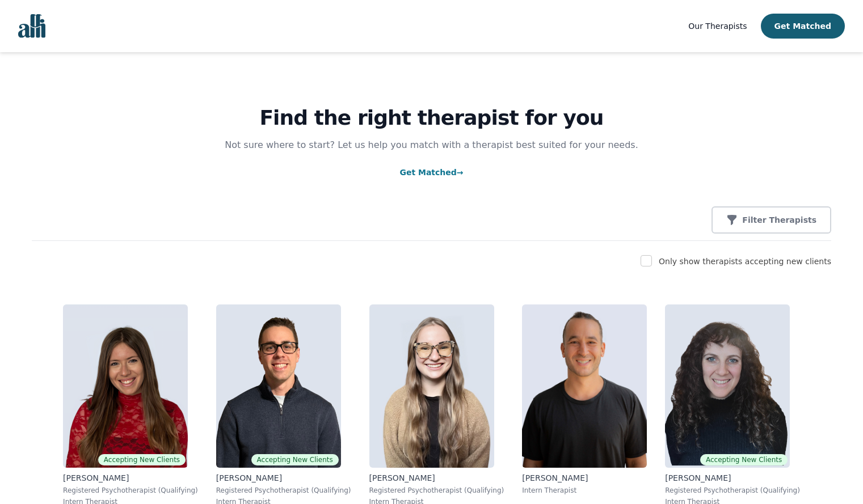 This screenshot has height=504, width=863. I want to click on span: Our Therapists, so click(717, 26).